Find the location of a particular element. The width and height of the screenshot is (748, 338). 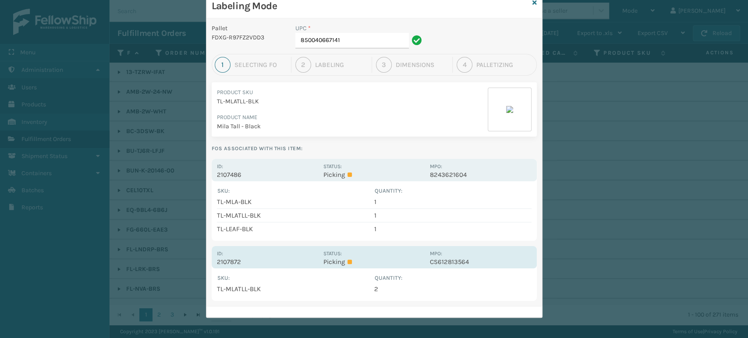

div: 1 is located at coordinates (223, 65).